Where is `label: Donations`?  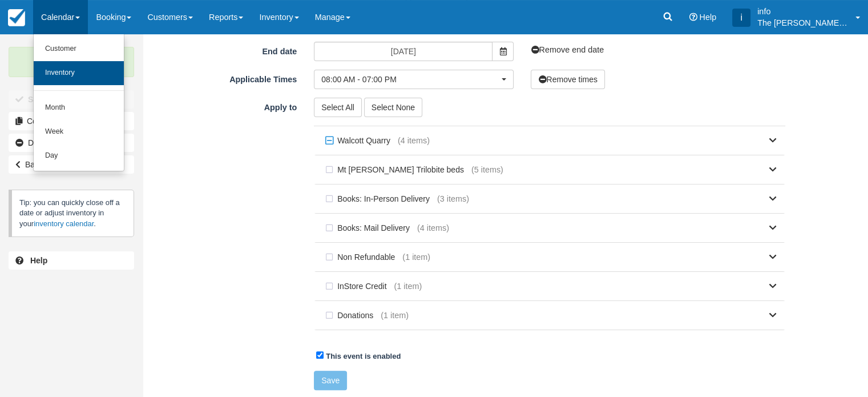
label: Donations is located at coordinates (351, 316).